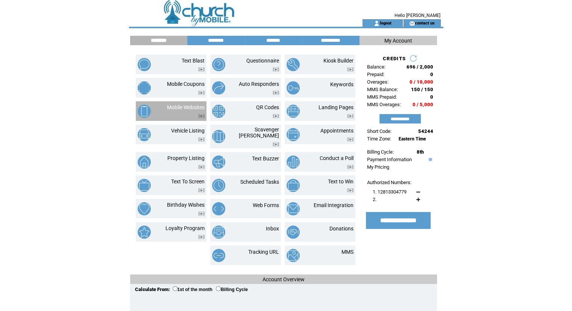 Image resolution: width=572 pixels, height=311 pixels. What do you see at coordinates (293, 134) in the screenshot?
I see `img: appointments.png` at bounding box center [293, 134].